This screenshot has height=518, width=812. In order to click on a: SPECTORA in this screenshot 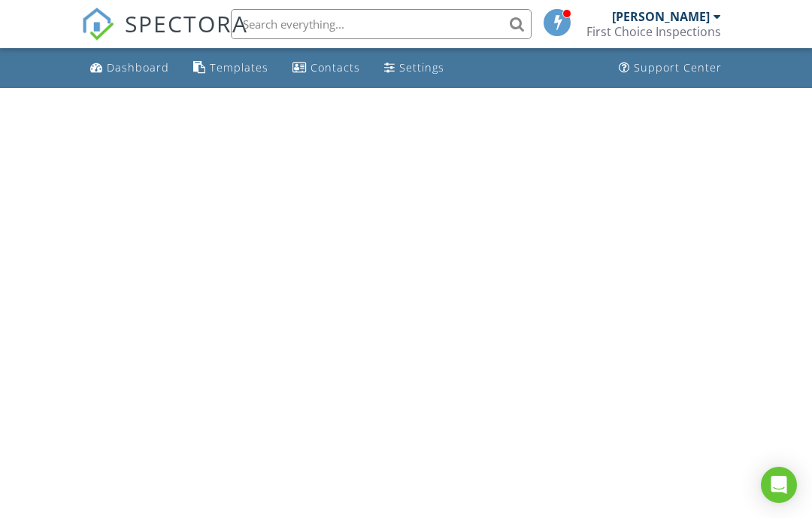, I will do `click(165, 37)`.